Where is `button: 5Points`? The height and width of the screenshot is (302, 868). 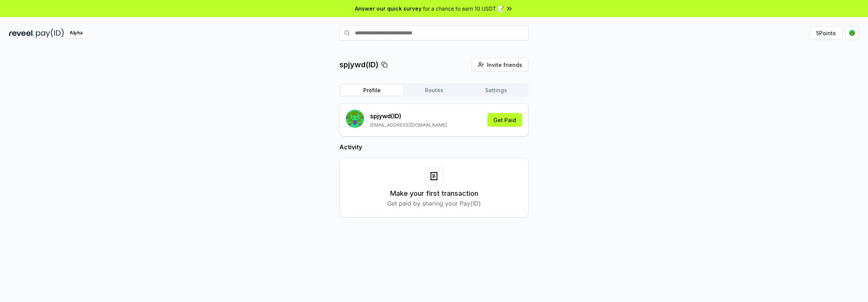
button: 5Points is located at coordinates (826, 33).